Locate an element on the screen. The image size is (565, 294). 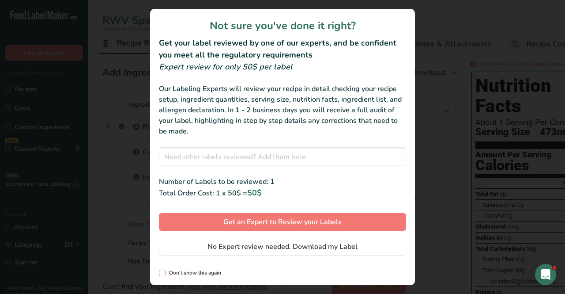
span: No Expert review needed. Download my Label is located at coordinates (283, 246).